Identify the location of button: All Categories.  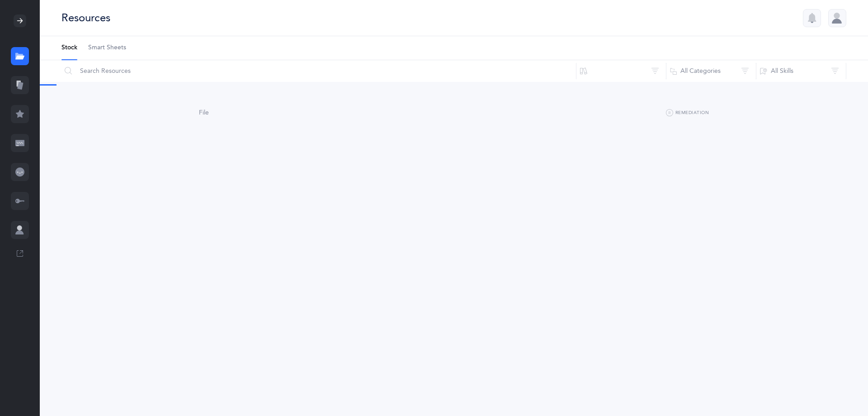
(711, 71).